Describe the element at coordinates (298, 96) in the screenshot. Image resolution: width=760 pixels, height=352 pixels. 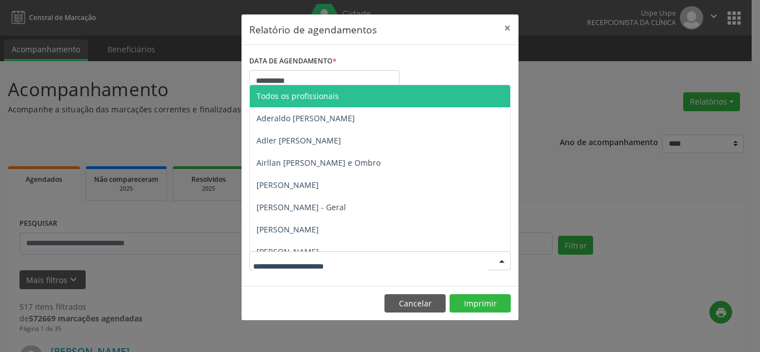
I see `span: Todos os profissionais` at that location.